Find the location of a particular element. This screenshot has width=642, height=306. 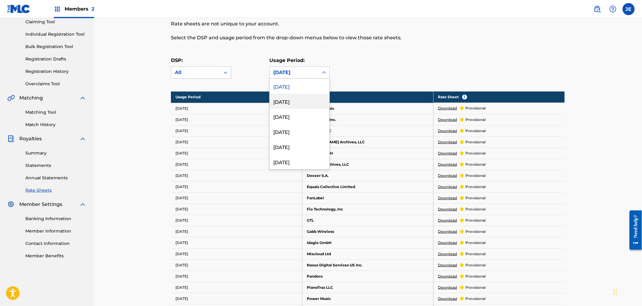

a: Bulk Registration Tool is located at coordinates (56, 46).